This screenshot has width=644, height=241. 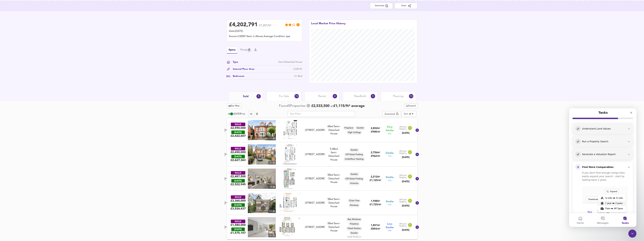 What do you see at coordinates (272, 187) in the screenshot?
I see `div: 18` at bounding box center [272, 187].